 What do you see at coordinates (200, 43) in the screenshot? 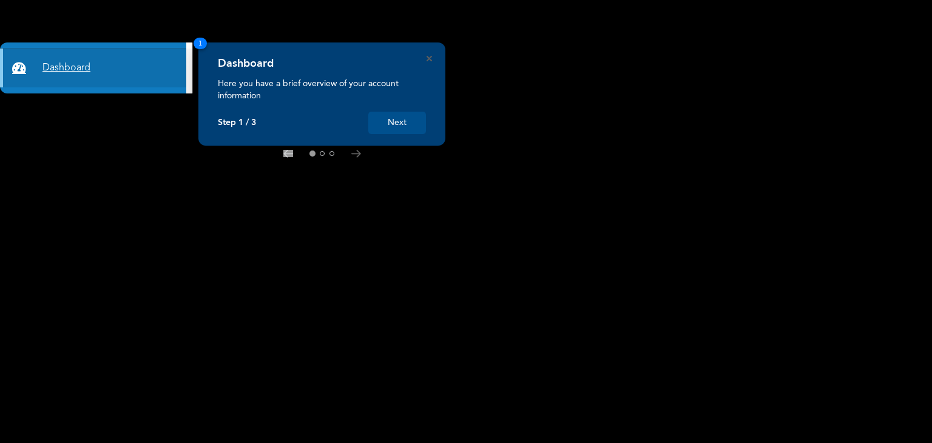
I see `span: 1` at bounding box center [200, 43].